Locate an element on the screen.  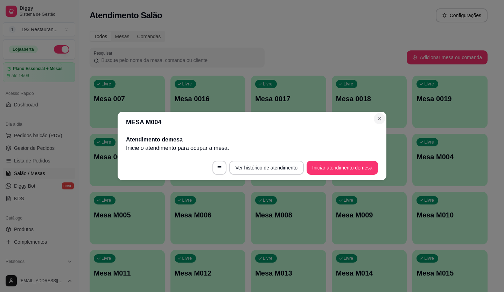
button: Ver histórico de atendimento is located at coordinates (267, 168).